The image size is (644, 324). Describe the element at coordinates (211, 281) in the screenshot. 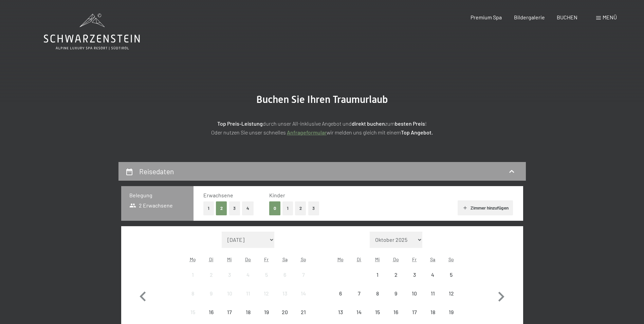

I see `div: 2` at that location.